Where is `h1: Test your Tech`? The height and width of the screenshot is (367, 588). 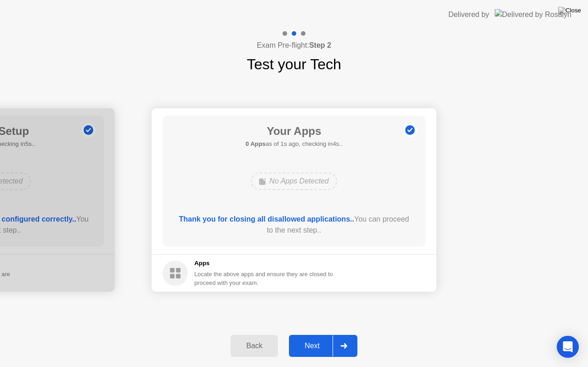 h1: Test your Tech is located at coordinates (294, 64).